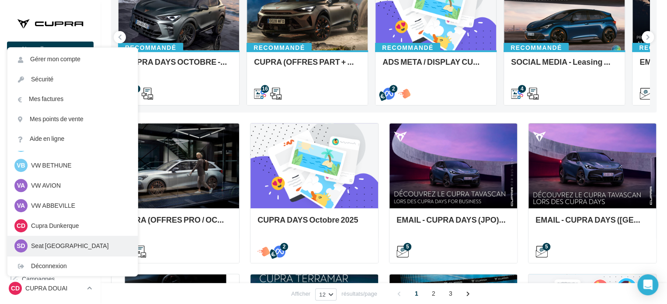  What do you see at coordinates (314, 224) in the screenshot?
I see `div: CUPRA DAYS Octobre 2025` at bounding box center [314, 224].